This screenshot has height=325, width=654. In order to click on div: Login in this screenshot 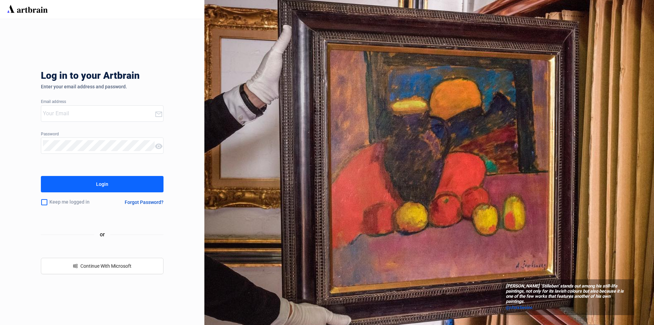, I will do `click(102, 184)`.